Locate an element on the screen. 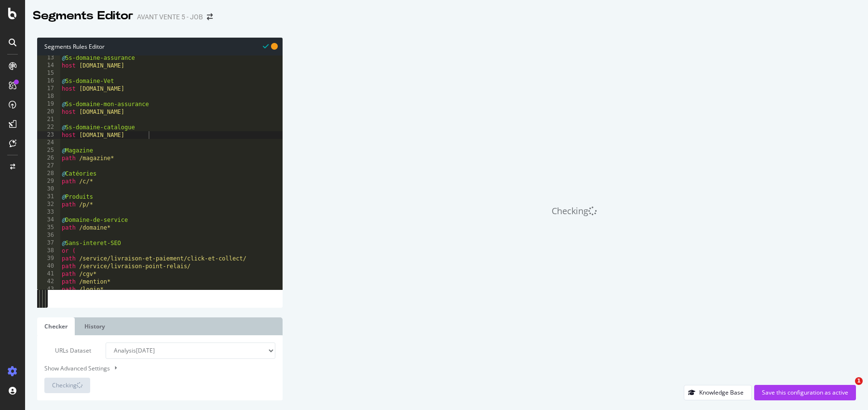  span: 1 is located at coordinates (859, 381).